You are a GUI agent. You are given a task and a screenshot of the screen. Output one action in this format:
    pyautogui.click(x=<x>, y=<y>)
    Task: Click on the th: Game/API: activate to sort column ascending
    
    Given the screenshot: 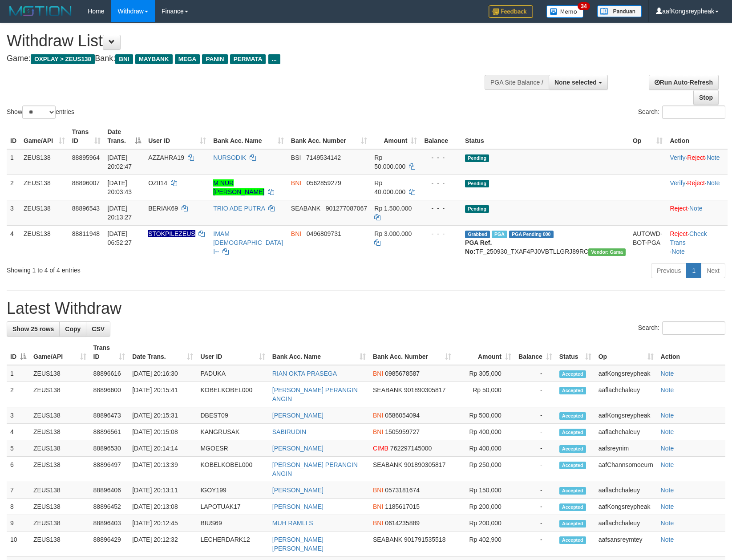 What is the action you would take?
    pyautogui.click(x=44, y=136)
    